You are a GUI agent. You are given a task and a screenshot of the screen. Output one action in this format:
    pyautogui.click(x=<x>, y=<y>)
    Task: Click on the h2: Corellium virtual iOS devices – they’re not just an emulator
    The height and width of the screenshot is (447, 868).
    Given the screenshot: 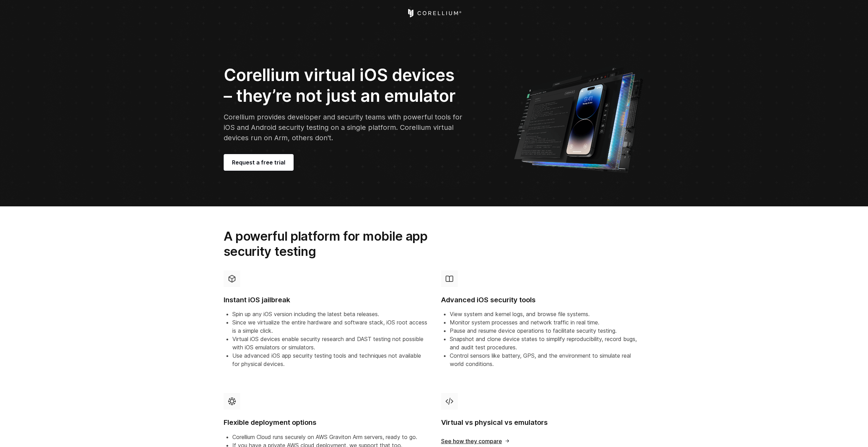 What is the action you would take?
    pyautogui.click(x=345, y=85)
    